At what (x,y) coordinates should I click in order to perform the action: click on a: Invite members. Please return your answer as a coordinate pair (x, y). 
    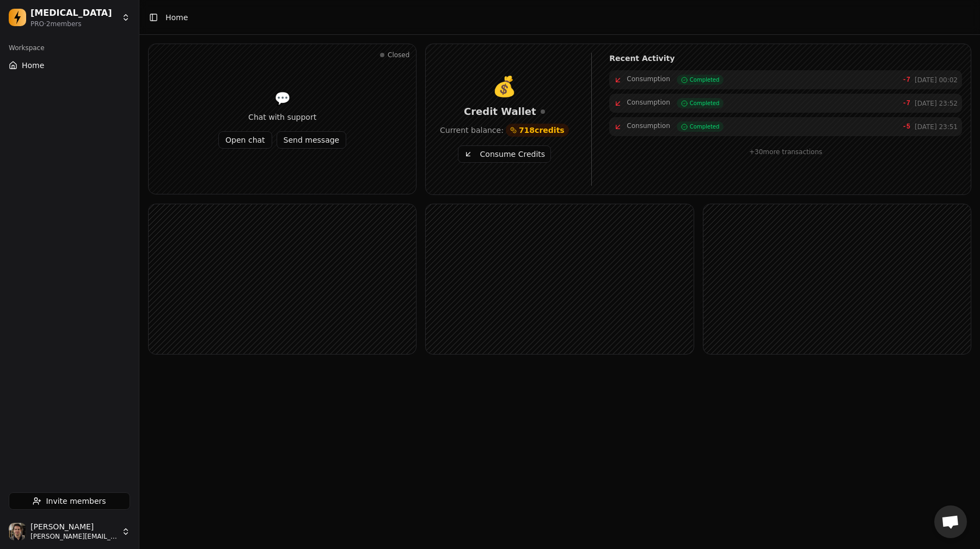
    Looking at the image, I should click on (69, 501).